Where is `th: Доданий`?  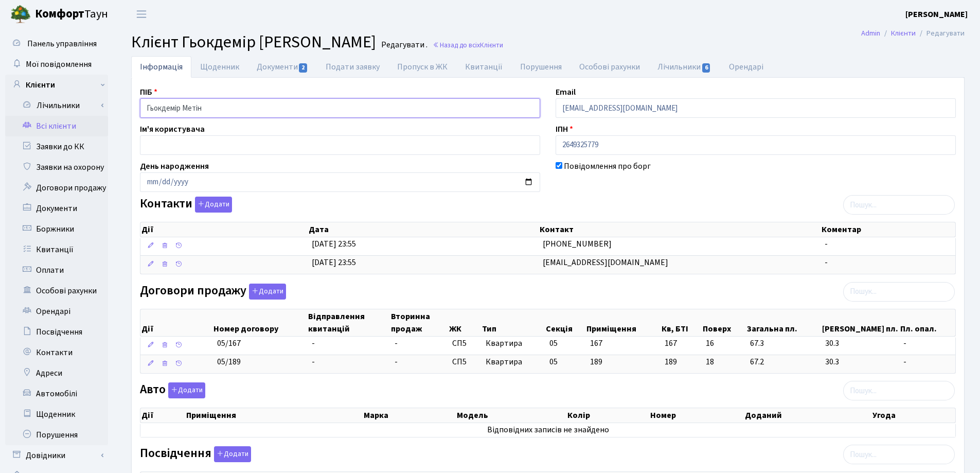
th: Доданий is located at coordinates (807, 415).